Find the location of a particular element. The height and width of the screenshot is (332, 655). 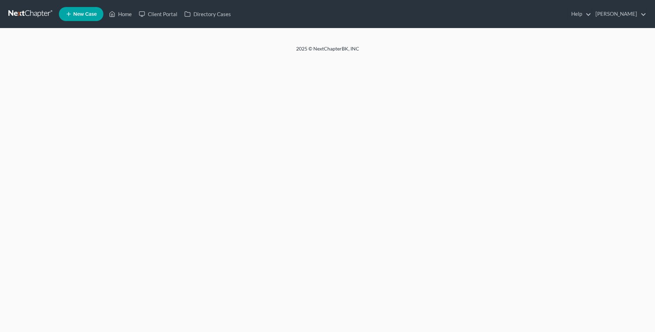

a: Home is located at coordinates (120, 14).